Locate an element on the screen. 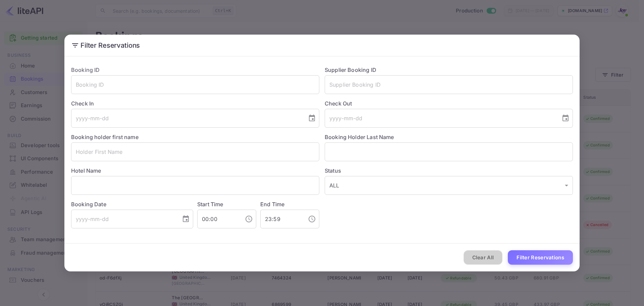 Image resolution: width=644 pixels, height=306 pixels. button: Choose time, selected time is 12:00 AM is located at coordinates (249, 219).